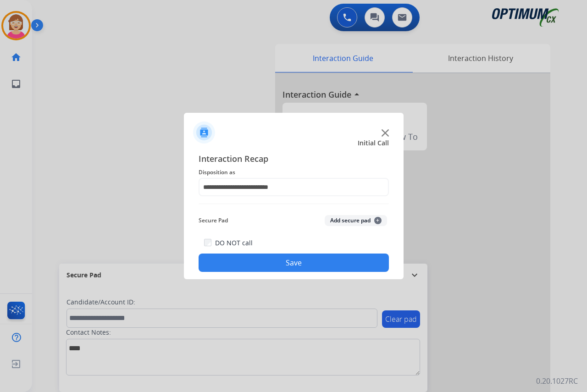 This screenshot has height=392, width=587. What do you see at coordinates (204, 133) in the screenshot?
I see `img: contactIcon` at bounding box center [204, 133].